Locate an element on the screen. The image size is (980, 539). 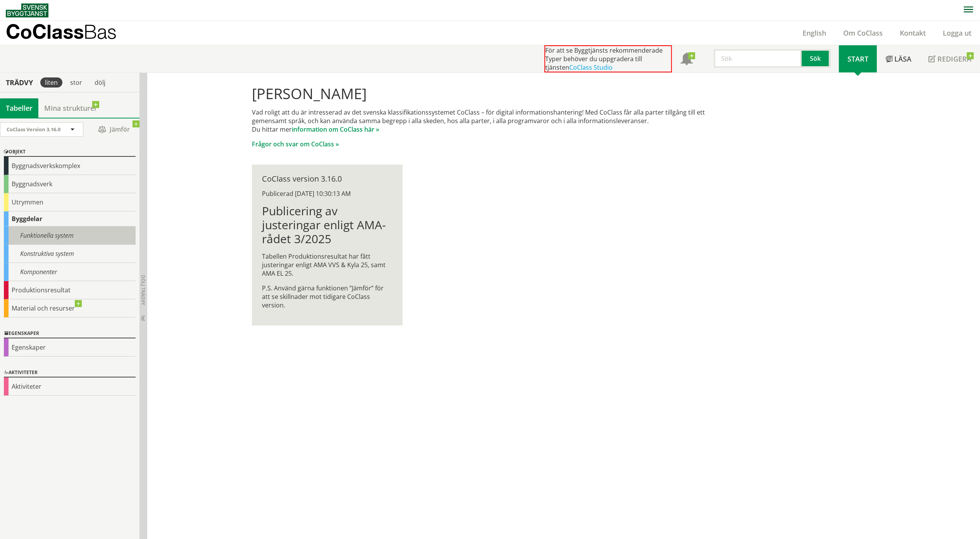
div: Produktionsresultat is located at coordinates (70, 290).